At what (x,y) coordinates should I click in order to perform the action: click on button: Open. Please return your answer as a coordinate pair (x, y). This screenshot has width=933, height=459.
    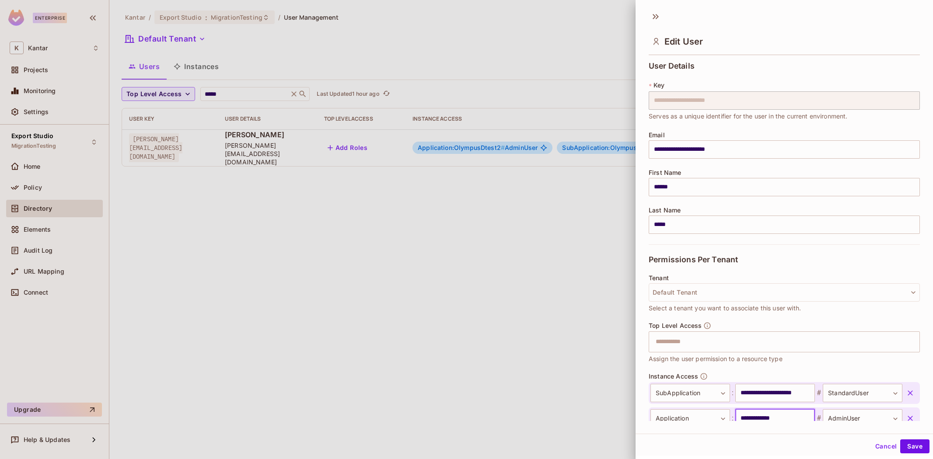
    Looking at the image, I should click on (916, 342).